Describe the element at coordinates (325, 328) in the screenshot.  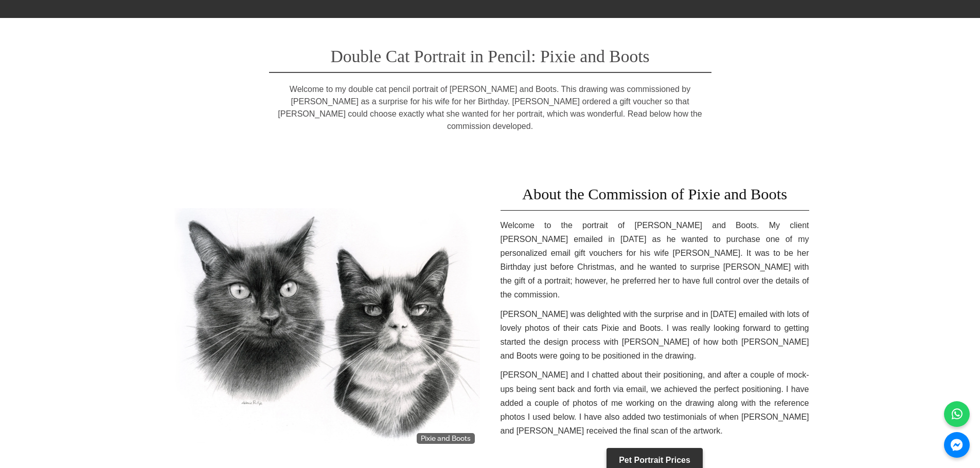
I see `img: Reference Photo: Pixie and Boots` at that location.